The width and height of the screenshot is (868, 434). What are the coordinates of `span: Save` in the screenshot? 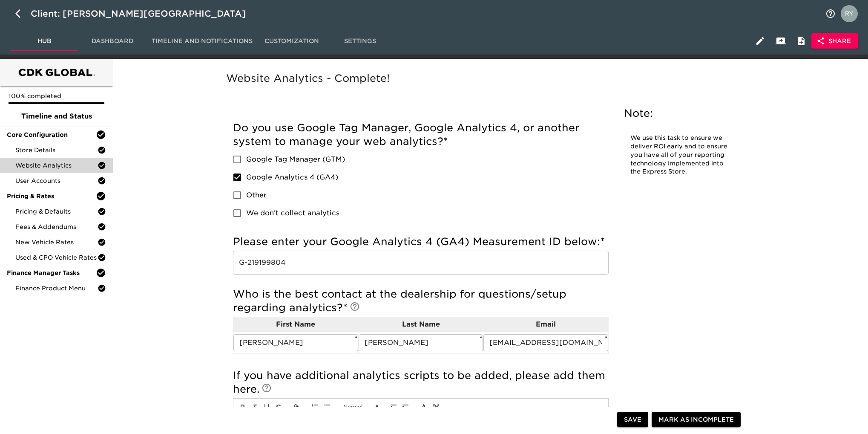 It's located at (632, 420).